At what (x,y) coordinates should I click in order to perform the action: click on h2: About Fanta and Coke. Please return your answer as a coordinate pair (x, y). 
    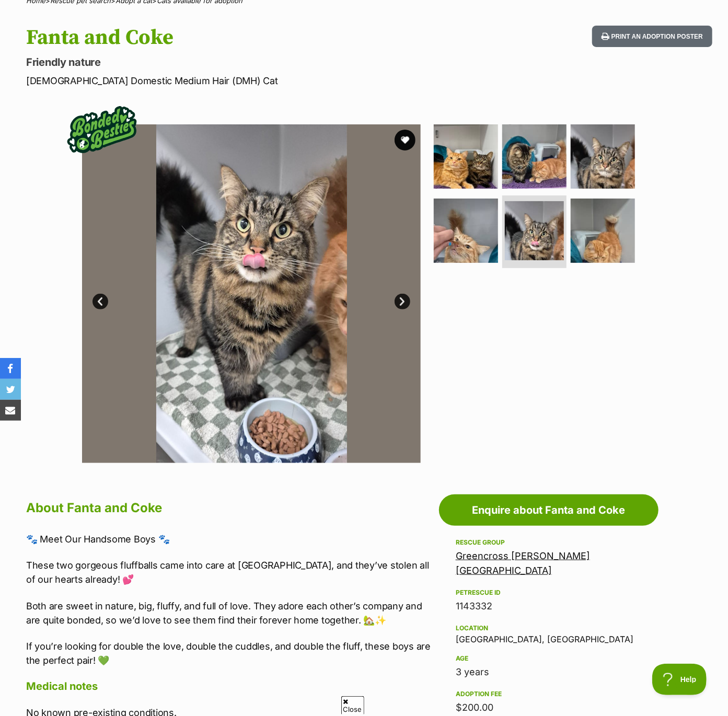
    Looking at the image, I should click on (230, 508).